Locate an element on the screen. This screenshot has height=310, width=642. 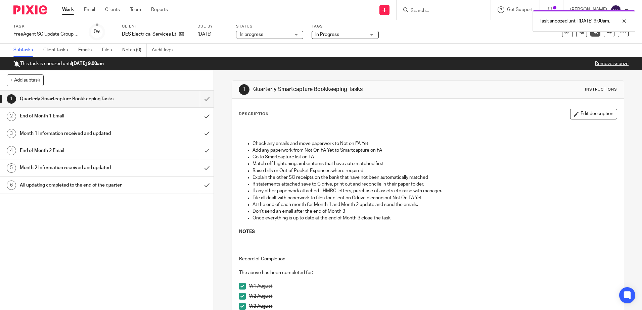
strong: NOTES is located at coordinates (247, 232).